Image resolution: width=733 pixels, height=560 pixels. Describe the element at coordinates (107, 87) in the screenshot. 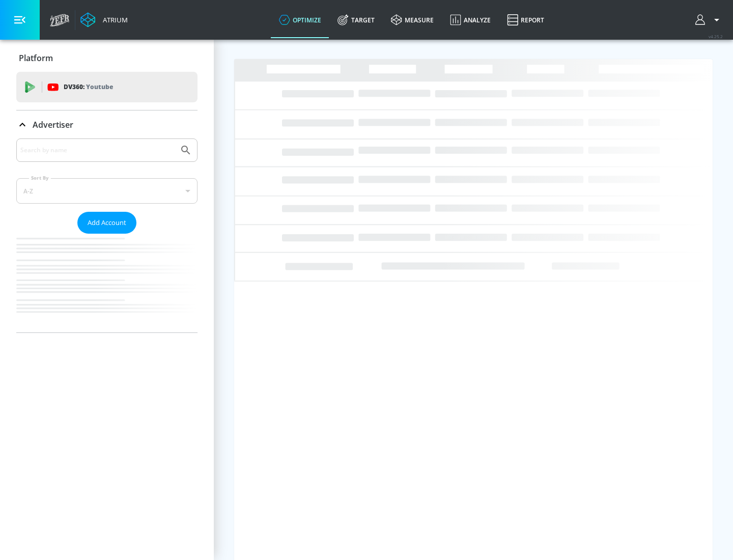

I see `div: DV360: Youtube` at that location.